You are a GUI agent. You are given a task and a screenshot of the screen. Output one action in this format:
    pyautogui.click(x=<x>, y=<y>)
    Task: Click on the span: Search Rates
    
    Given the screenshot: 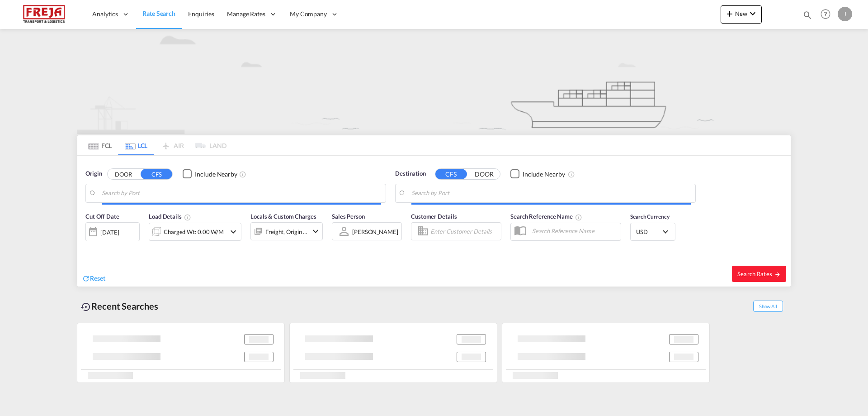 What is the action you would take?
    pyautogui.click(x=759, y=274)
    